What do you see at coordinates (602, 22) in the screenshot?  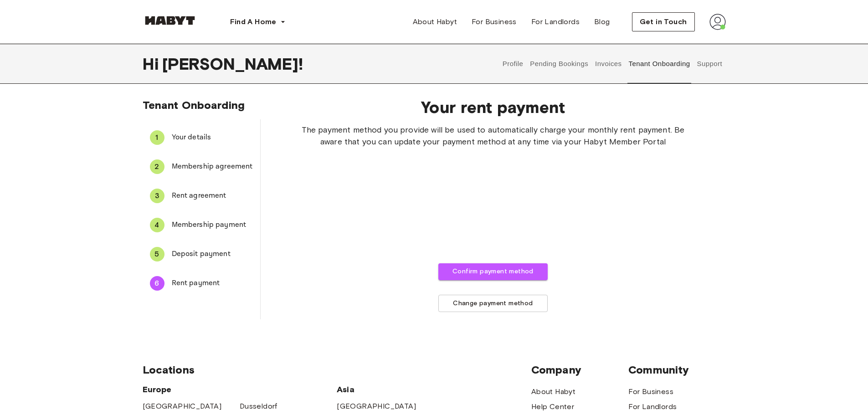 I see `span: Blog` at bounding box center [602, 22].